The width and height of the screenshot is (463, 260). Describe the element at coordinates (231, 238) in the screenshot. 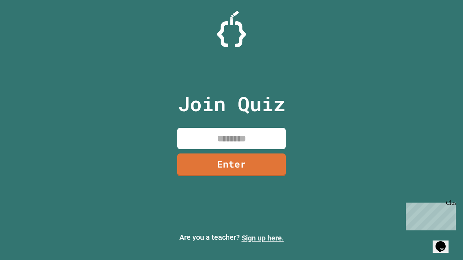

I see `p: Are you a teacher?` at that location.